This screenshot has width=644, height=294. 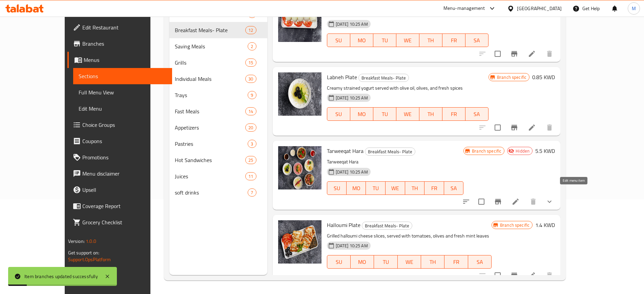 What do you see at coordinates (252, 144) in the screenshot?
I see `span: 3` at bounding box center [252, 144].